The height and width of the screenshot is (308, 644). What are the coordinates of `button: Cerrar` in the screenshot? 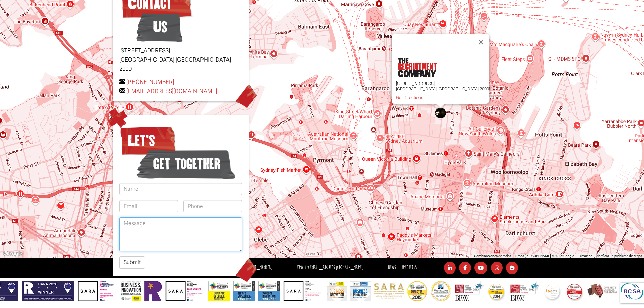 It's located at (481, 42).